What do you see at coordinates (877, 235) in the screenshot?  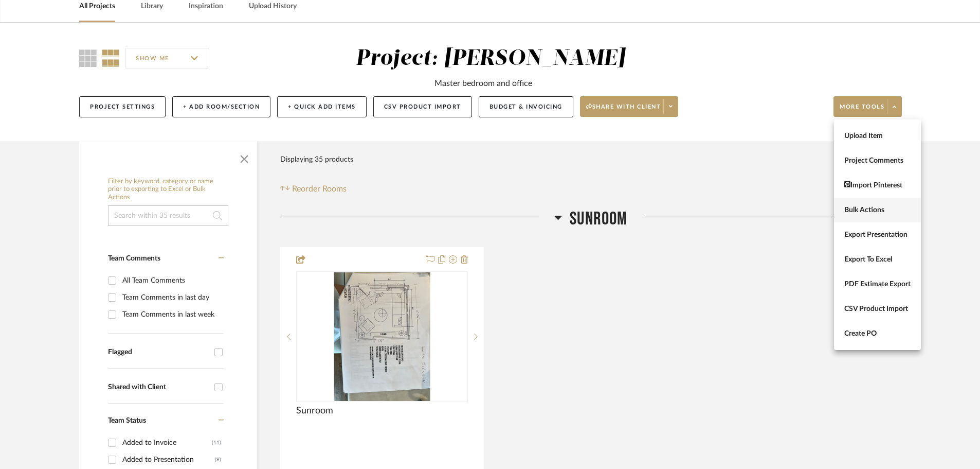 I see `span: Export Presentation` at bounding box center [877, 235].